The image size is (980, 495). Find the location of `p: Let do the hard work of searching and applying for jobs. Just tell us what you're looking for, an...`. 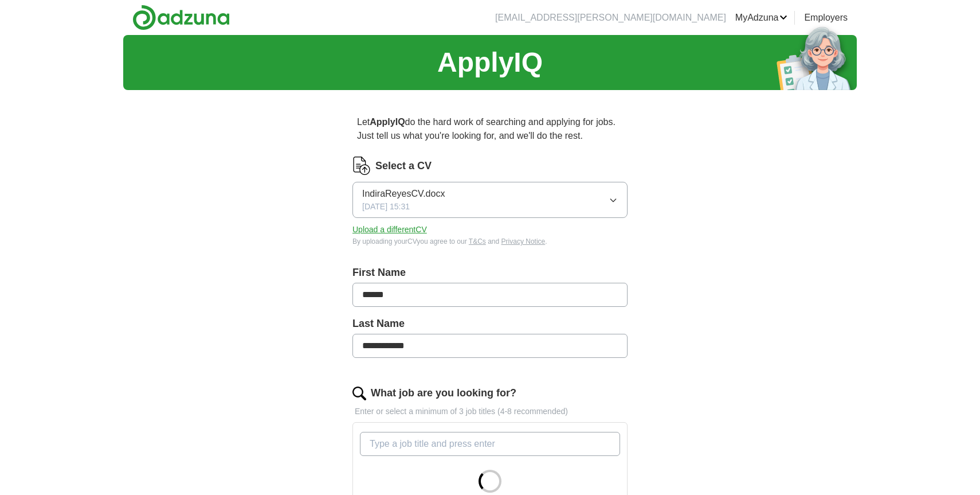

p: Let do the hard work of searching and applying for jobs. Just tell us what you're looking for, an... is located at coordinates (490, 129).